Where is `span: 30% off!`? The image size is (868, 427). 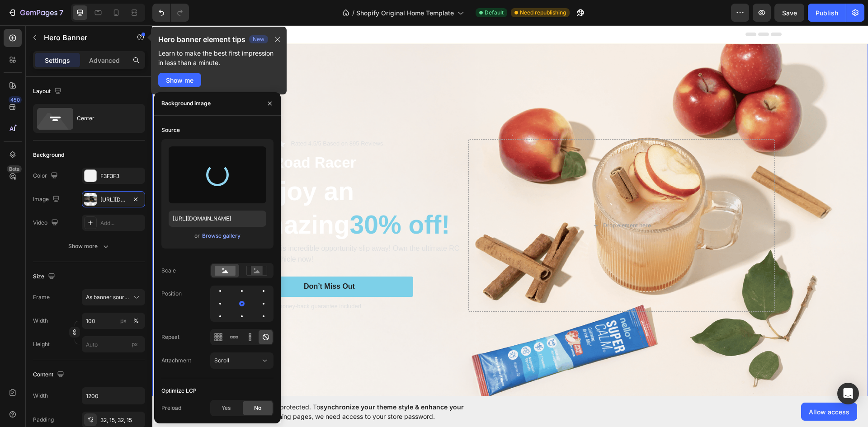
span: 30% off! is located at coordinates (247, 199).